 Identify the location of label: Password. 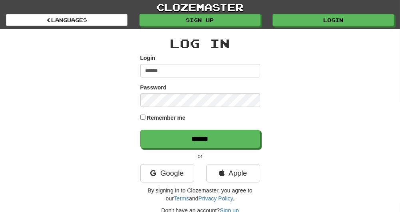
(153, 87).